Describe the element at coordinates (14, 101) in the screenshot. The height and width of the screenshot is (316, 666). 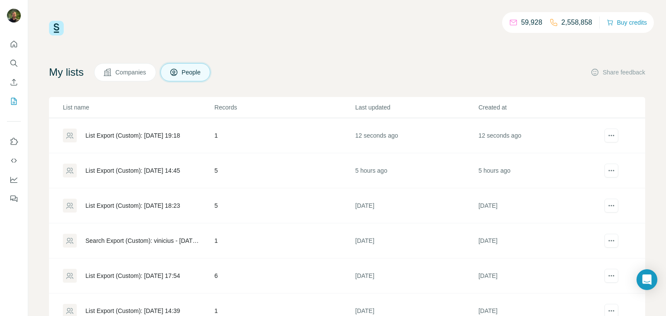
I see `button: My lists` at that location.